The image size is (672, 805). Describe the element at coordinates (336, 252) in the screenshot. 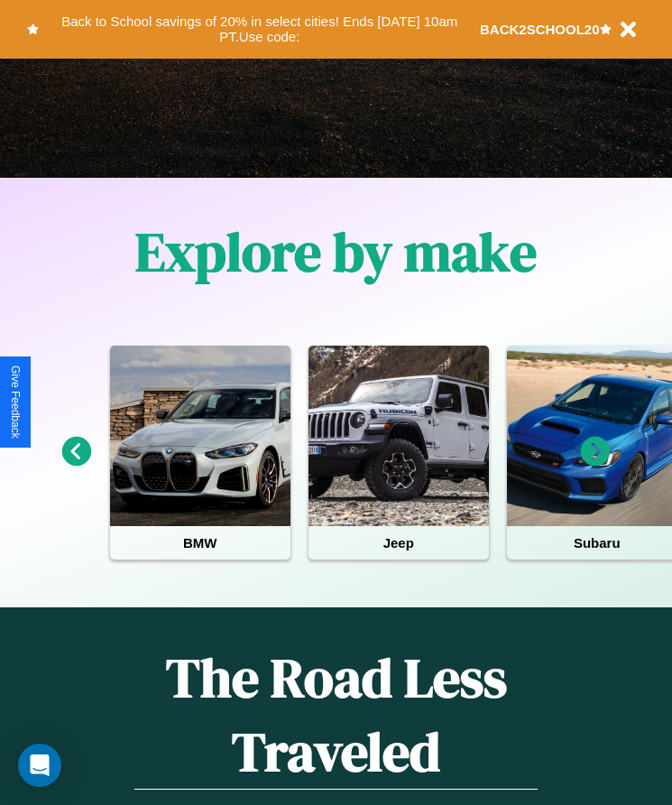

I see `h1: Explore by make` at that location.